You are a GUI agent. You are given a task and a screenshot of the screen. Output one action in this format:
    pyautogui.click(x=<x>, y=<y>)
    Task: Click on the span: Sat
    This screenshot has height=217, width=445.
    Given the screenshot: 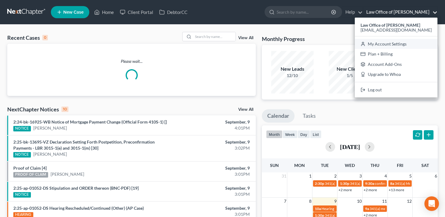 What is the action you would take?
    pyautogui.click(x=425, y=165)
    